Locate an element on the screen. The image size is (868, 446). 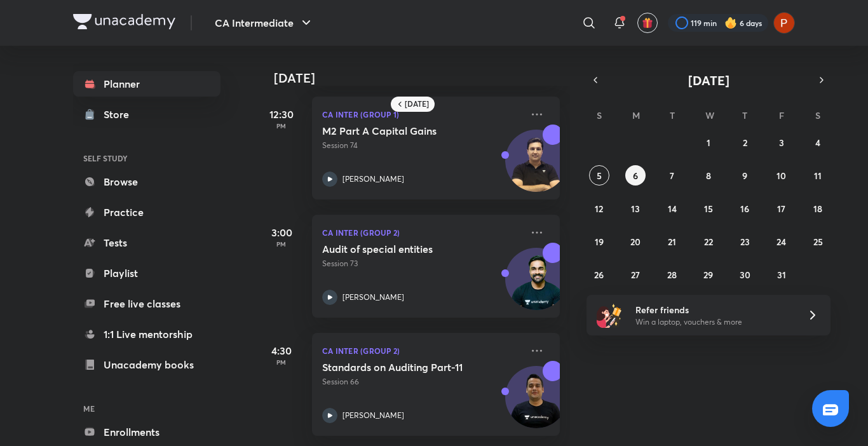
button: October 18, 2025 is located at coordinates (818, 208).